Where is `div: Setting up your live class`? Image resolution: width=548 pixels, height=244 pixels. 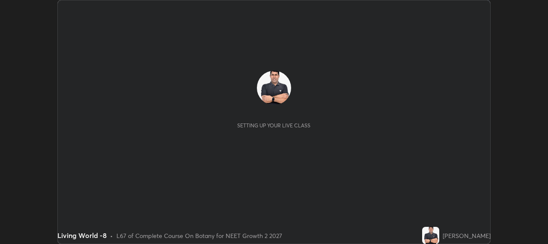 div: Setting up your live class is located at coordinates (273, 125).